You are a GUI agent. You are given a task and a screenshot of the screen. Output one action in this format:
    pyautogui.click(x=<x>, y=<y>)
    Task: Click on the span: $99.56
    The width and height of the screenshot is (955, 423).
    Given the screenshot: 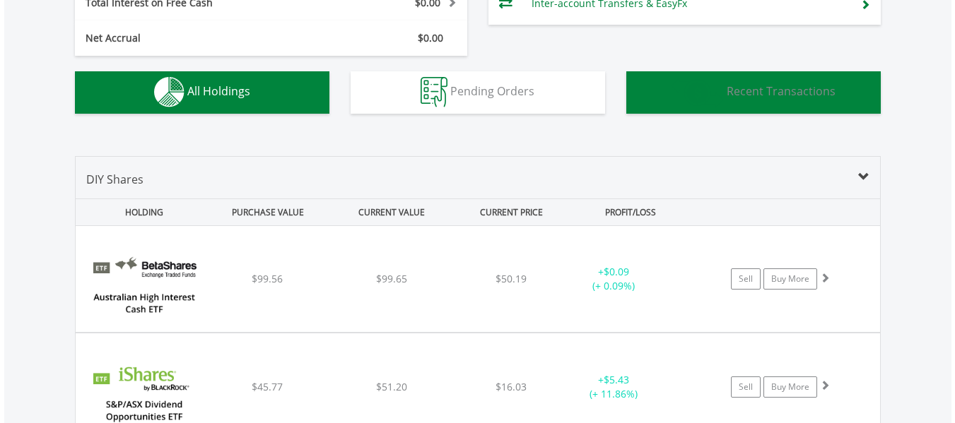 What is the action you would take?
    pyautogui.click(x=267, y=279)
    